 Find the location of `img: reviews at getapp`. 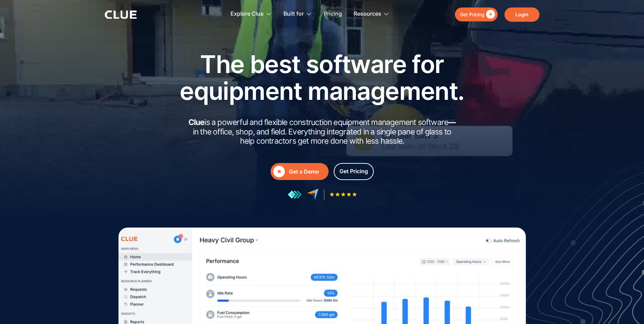

img: reviews at getapp is located at coordinates (295, 195).